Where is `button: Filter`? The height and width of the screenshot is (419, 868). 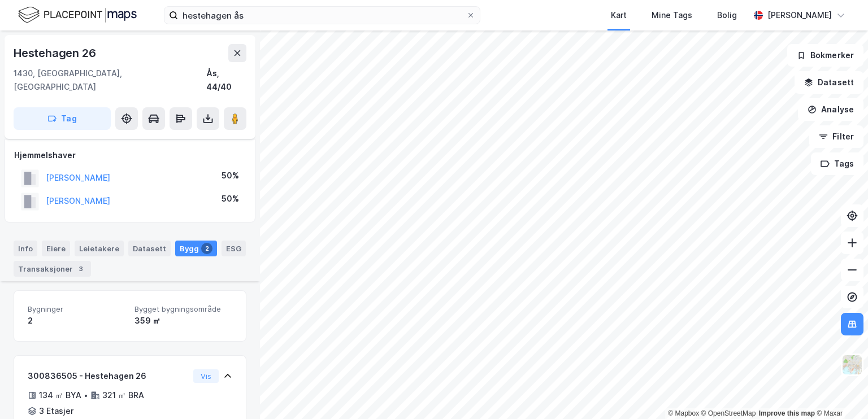 button: Filter is located at coordinates (836, 137).